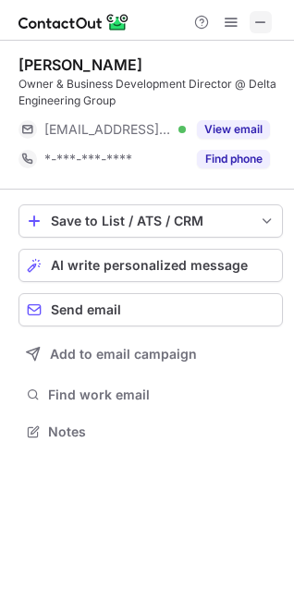 Image resolution: width=294 pixels, height=590 pixels. What do you see at coordinates (74, 22) in the screenshot?
I see `img: ContactOut v5.3.10` at bounding box center [74, 22].